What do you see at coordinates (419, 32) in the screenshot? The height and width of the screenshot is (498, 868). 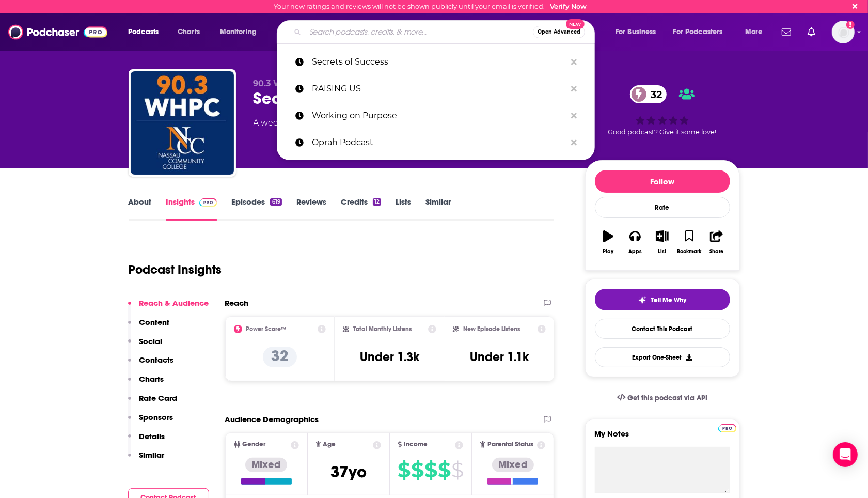 I see `input: Search podcasts, credits, & more...` at bounding box center [419, 32].